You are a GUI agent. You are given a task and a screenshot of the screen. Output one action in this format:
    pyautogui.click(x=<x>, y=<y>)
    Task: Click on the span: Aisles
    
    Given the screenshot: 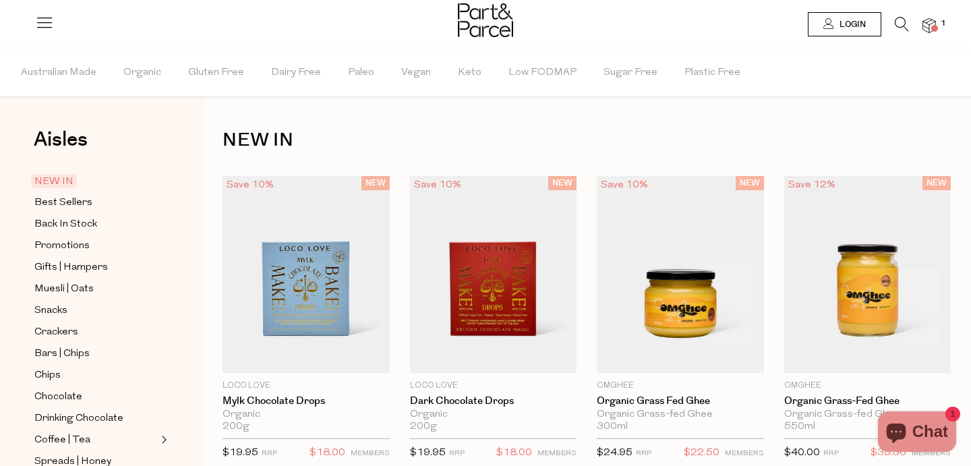 What is the action you would take?
    pyautogui.click(x=61, y=140)
    